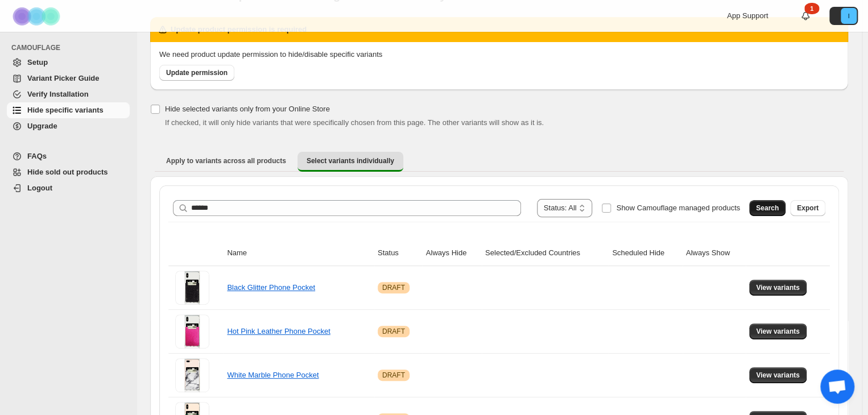 The height and width of the screenshot is (415, 868). I want to click on a: Variant Picker Guide, so click(68, 79).